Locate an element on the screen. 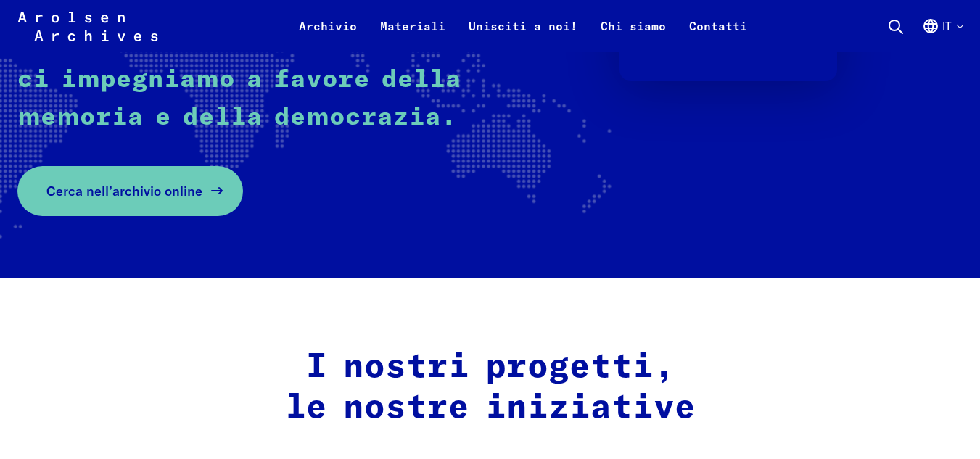 This screenshot has height=459, width=980. a: Chi siamo is located at coordinates (633, 35).